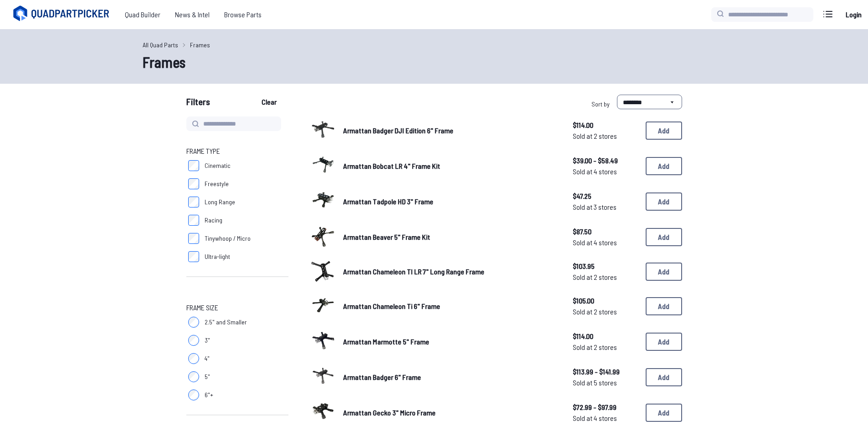 This screenshot has height=430, width=868. Describe the element at coordinates (142, 15) in the screenshot. I see `a: Quad Builder` at that location.